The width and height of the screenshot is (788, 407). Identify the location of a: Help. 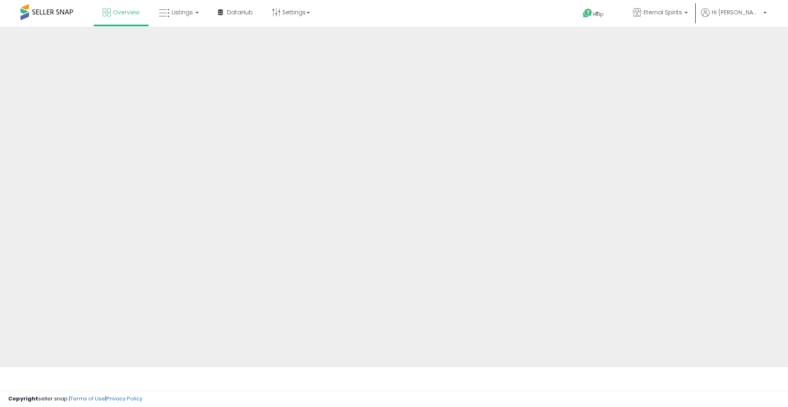
(598, 14).